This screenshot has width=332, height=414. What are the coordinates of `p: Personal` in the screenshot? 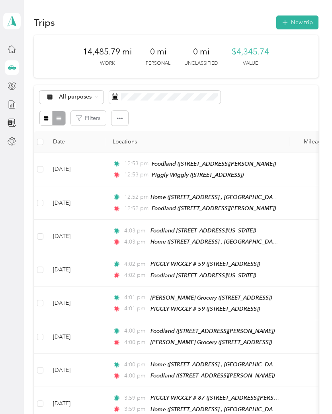 It's located at (158, 64).